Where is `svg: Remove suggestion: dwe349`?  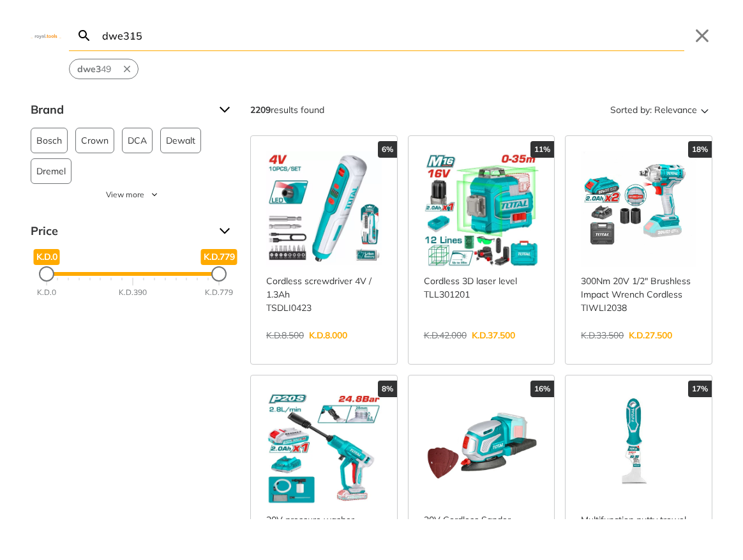 svg: Remove suggestion: dwe349 is located at coordinates (127, 69).